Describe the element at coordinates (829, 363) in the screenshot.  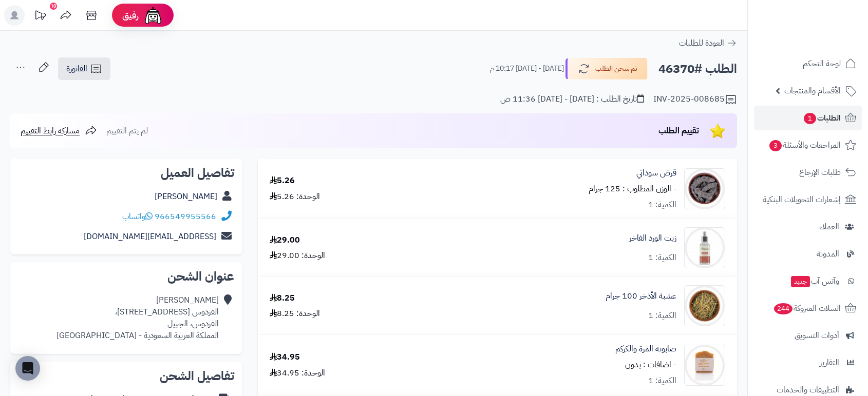
I see `span: التقارير` at that location.